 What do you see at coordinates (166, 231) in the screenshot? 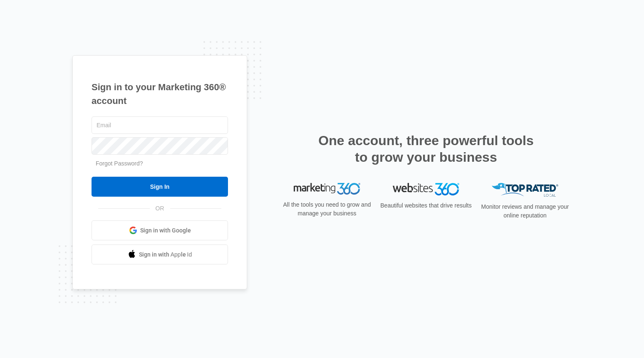
I see `span: Sign in with Google` at bounding box center [166, 231].